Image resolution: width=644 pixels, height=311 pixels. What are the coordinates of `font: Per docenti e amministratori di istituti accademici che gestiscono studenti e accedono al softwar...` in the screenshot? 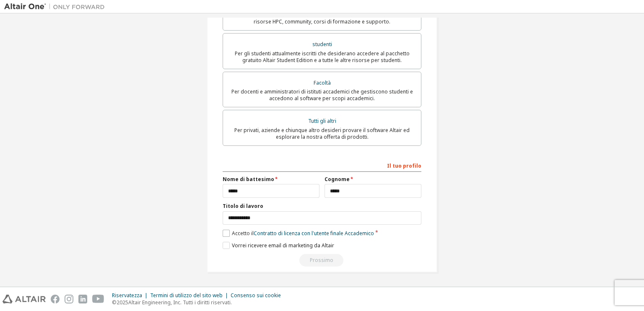 It's located at (322, 95).